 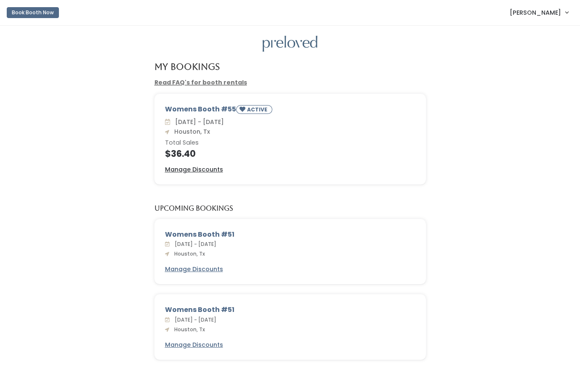 I want to click on a: Read FAQ's for booth rentals, so click(x=201, y=82).